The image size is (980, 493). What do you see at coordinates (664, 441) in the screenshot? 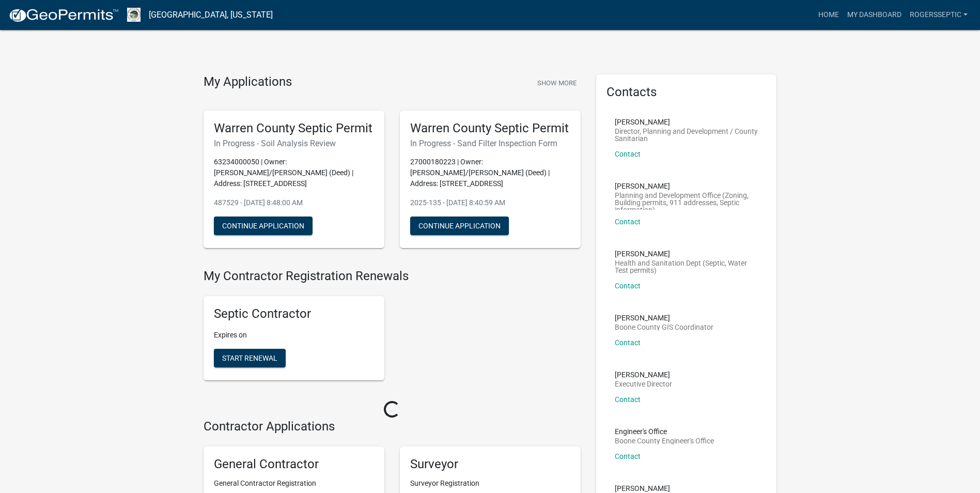
I see `p: Boone County Engineer's Office` at bounding box center [664, 441].